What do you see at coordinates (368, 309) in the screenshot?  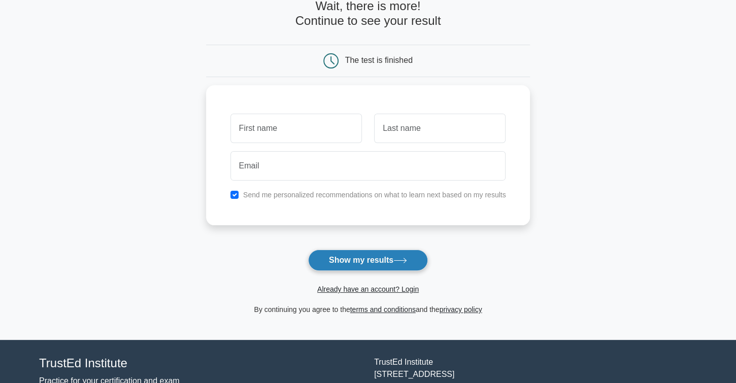 I see `div: By continuing you agree to the and the` at bounding box center [368, 309].